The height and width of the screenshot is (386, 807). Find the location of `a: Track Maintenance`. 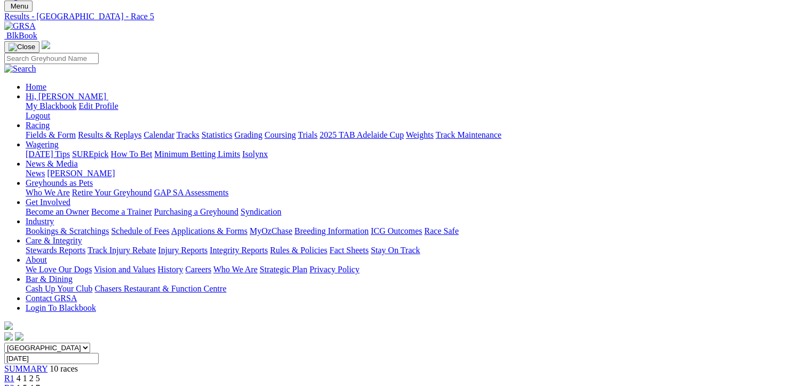

a: Track Maintenance is located at coordinates (469, 134).